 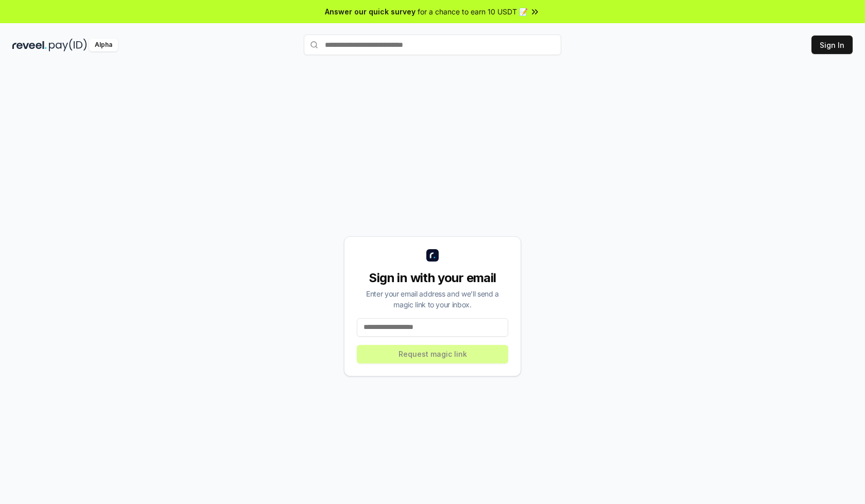 I want to click on span: Answer our quick survey, so click(x=370, y=11).